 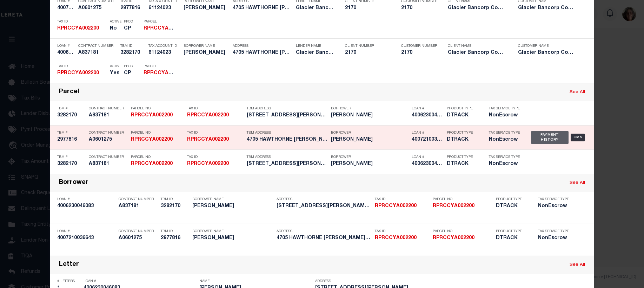 I want to click on p: Customer Number, so click(x=419, y=46).